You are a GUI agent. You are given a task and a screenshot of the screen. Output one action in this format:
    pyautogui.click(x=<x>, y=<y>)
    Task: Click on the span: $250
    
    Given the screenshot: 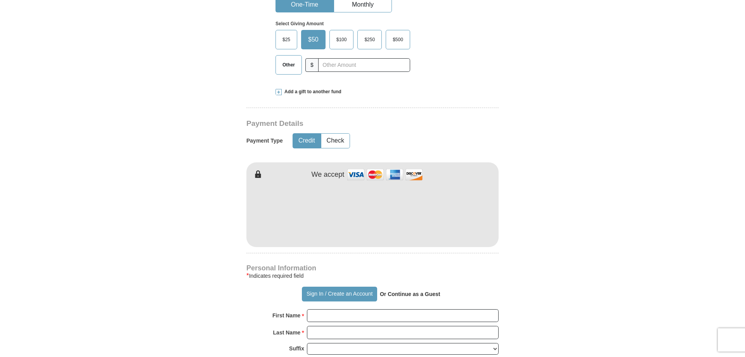 What is the action you would take?
    pyautogui.click(x=370, y=40)
    